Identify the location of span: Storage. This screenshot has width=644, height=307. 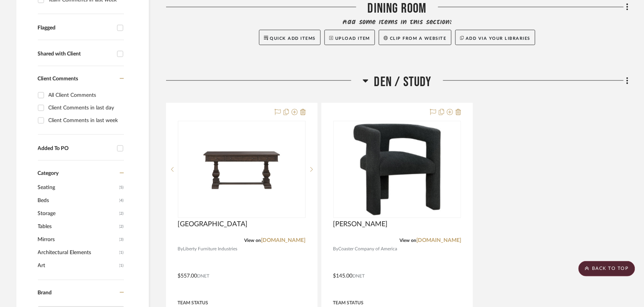
(78, 214).